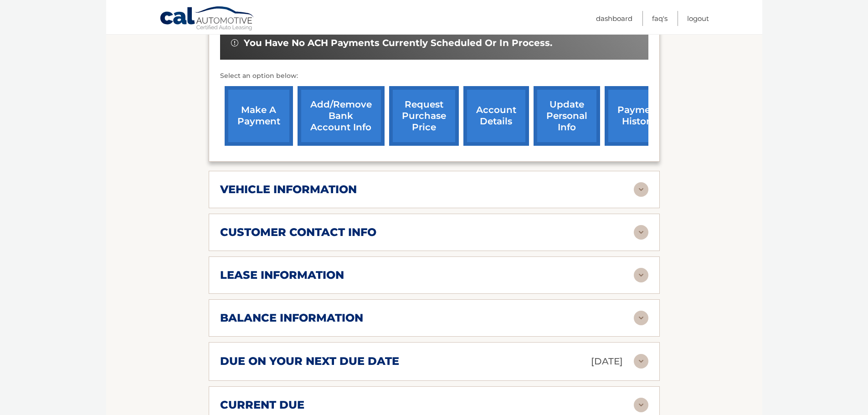  I want to click on h2: current due, so click(262, 405).